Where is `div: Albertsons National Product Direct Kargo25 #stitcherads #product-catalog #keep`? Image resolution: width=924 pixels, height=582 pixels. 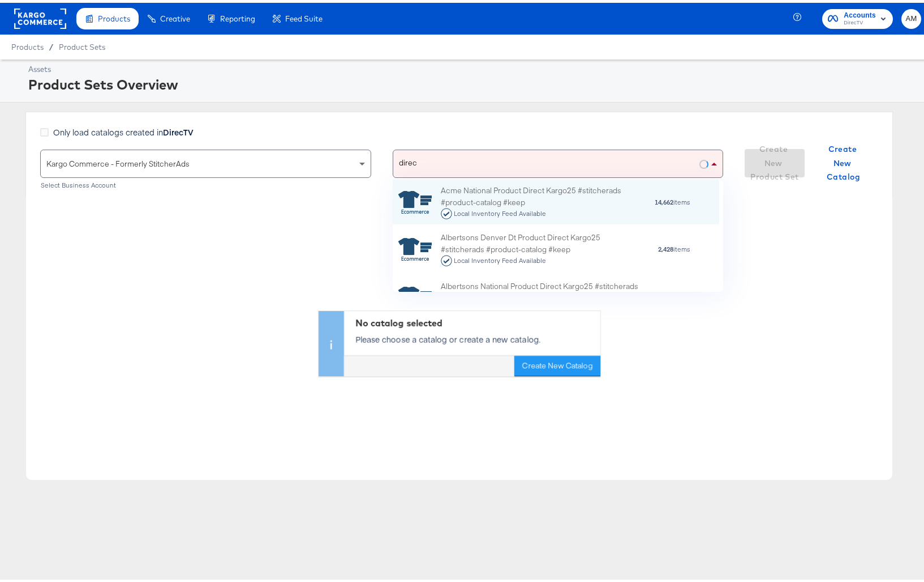 div: Albertsons National Product Direct Kargo25 #stitcherads #product-catalog #keep is located at coordinates (539, 295).